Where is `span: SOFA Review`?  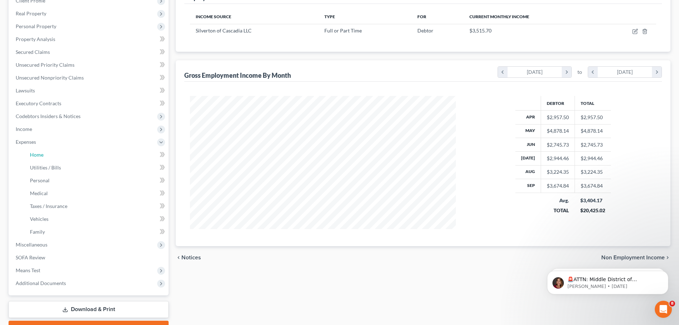
span: SOFA Review is located at coordinates (30, 257).